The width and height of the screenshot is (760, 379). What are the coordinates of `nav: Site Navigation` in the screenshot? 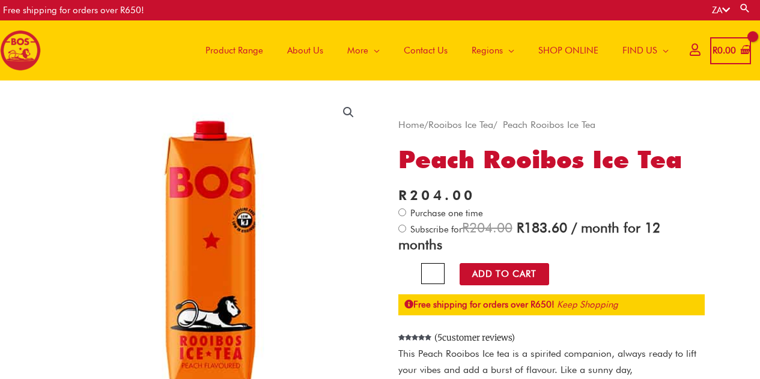 It's located at (432, 50).